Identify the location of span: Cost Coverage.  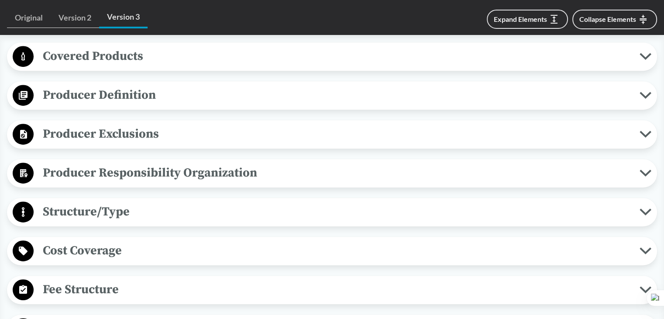
(337, 250).